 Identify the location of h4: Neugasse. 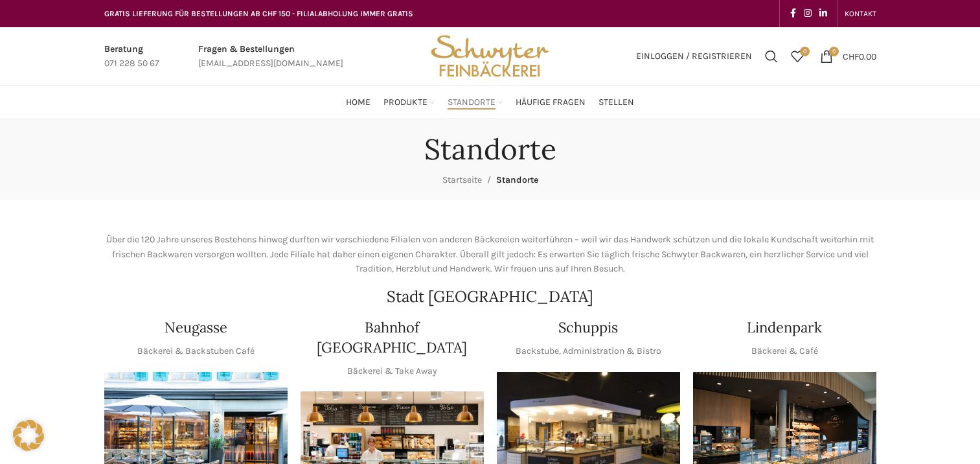
(195, 328).